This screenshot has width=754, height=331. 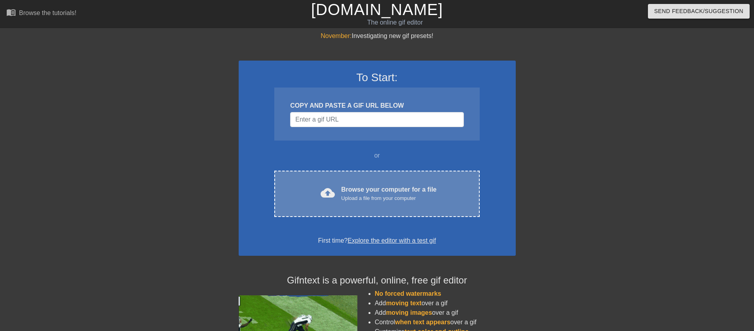 What do you see at coordinates (377, 36) in the screenshot?
I see `div: Investigating new gif presets!` at bounding box center [377, 36].